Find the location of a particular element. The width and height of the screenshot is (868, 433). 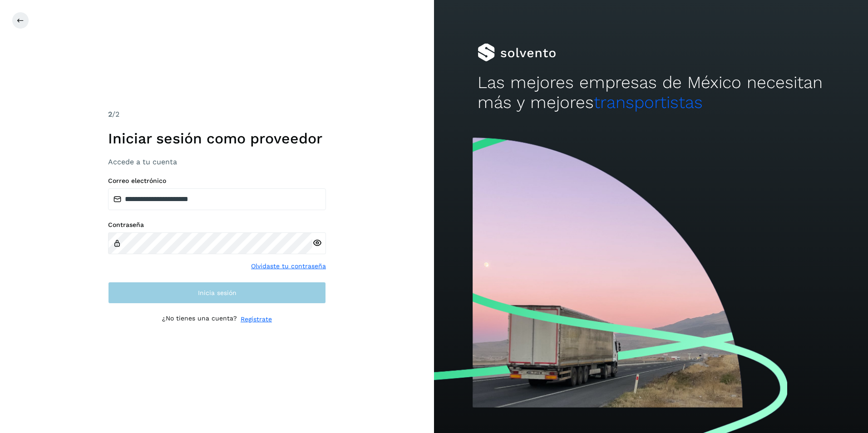

h3: Accede a tu cuenta is located at coordinates (217, 161).